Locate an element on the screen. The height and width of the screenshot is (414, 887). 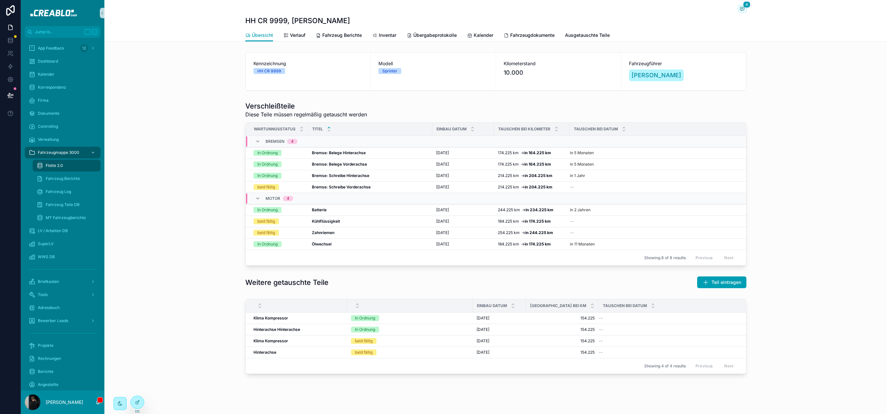
span: Fahrzeugführer is located at coordinates (684, 64).